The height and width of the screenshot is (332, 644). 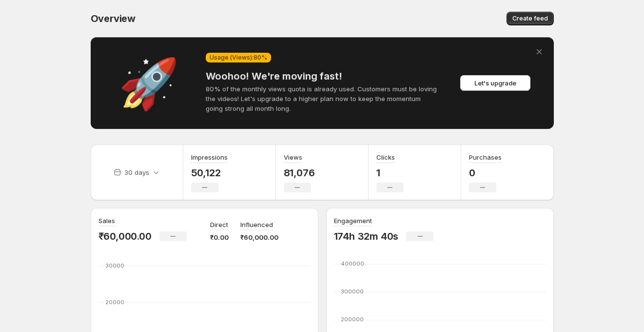 I want to click on text: 400000, so click(x=352, y=264).